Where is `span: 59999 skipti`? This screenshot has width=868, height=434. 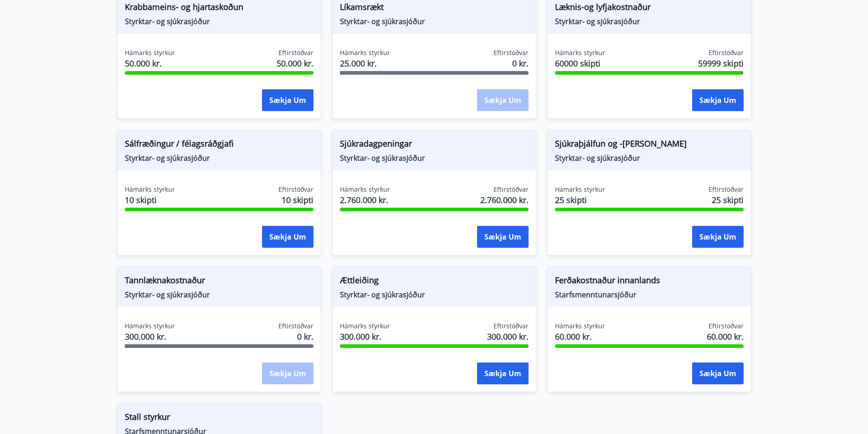 span: 59999 skipti is located at coordinates (720, 63).